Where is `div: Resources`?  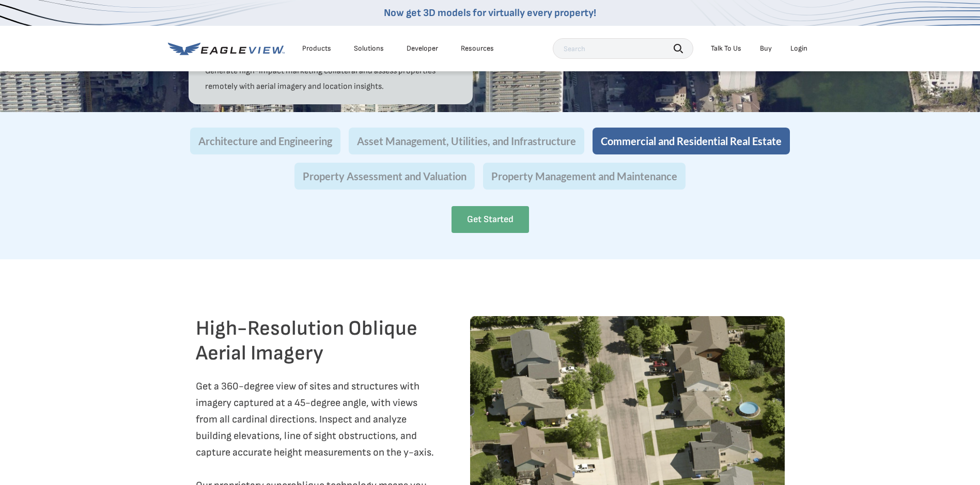
div: Resources is located at coordinates (477, 49).